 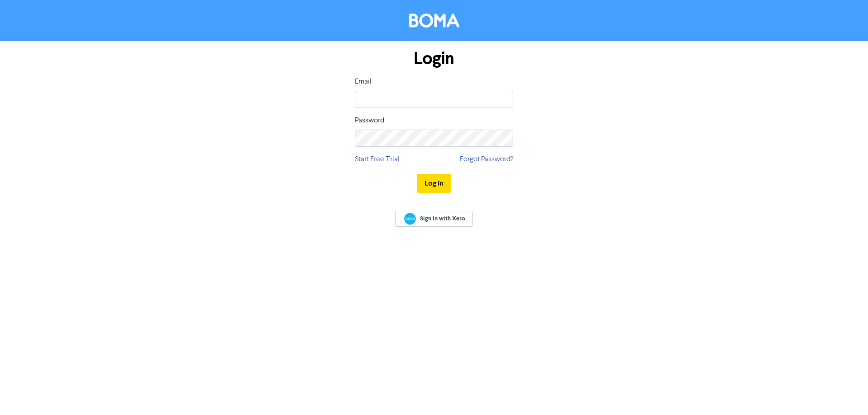 What do you see at coordinates (486, 159) in the screenshot?
I see `a: Forgot Password?` at bounding box center [486, 159].